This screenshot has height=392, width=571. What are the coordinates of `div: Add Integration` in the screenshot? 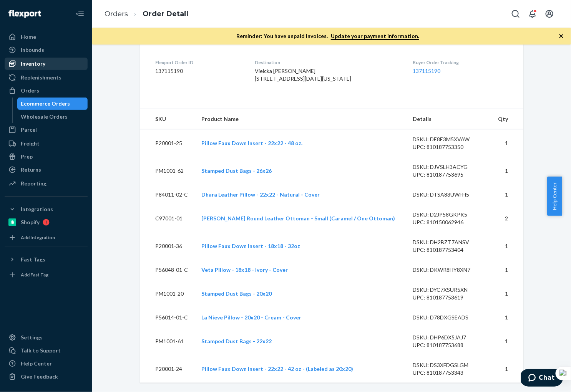 It's located at (37, 237).